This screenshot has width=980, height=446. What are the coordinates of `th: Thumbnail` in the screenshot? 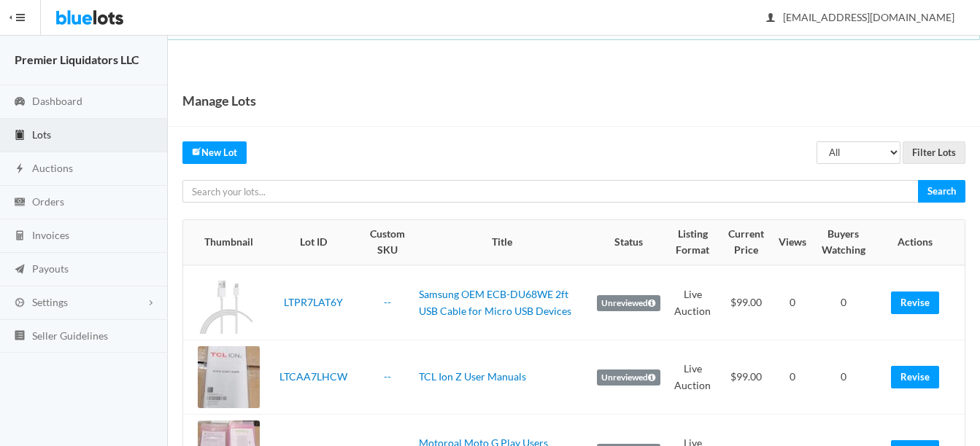 It's located at (224, 243).